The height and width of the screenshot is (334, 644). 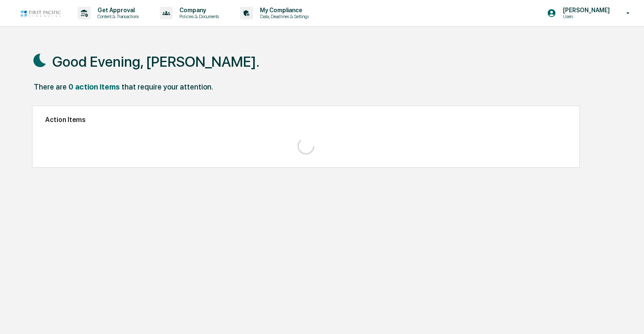 What do you see at coordinates (306, 120) in the screenshot?
I see `h2: Action Items` at bounding box center [306, 120].